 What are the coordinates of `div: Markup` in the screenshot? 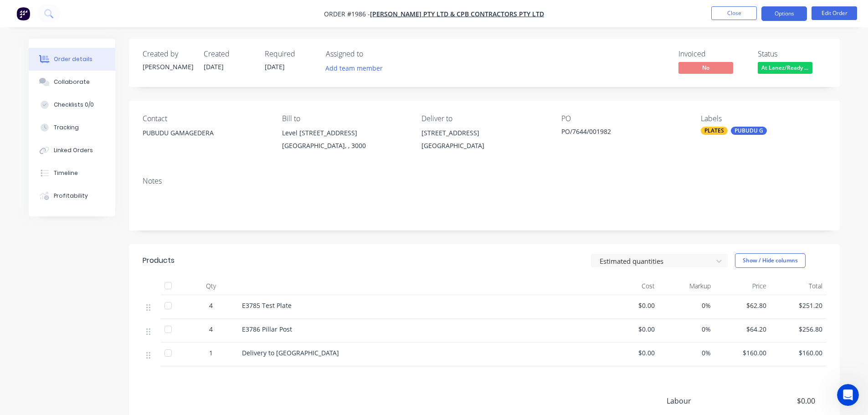 It's located at (686, 286).